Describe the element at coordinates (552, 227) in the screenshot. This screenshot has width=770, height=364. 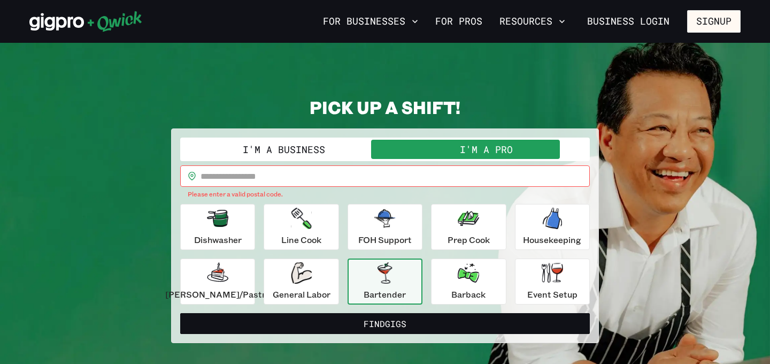
I see `button: Housekeeping` at that location.